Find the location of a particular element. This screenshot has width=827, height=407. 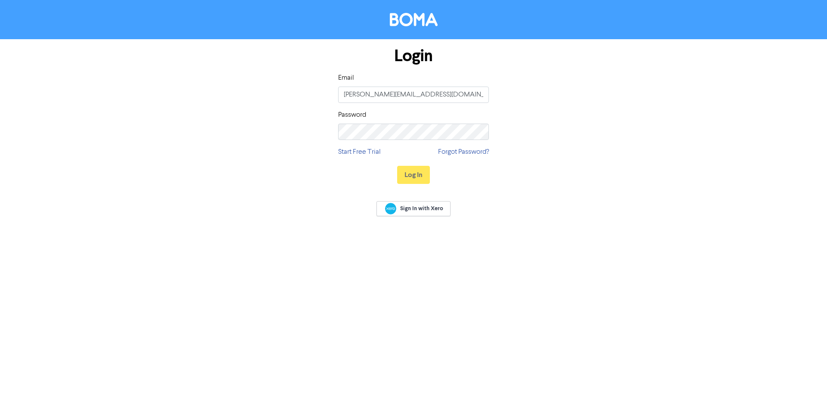

label: Password is located at coordinates (352, 115).